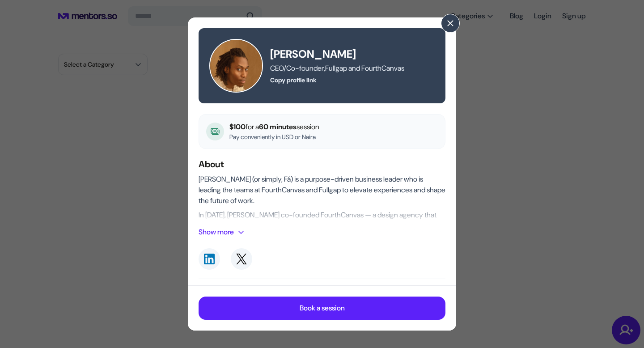  What do you see at coordinates (322, 308) in the screenshot?
I see `button: Book a session` at bounding box center [322, 308].